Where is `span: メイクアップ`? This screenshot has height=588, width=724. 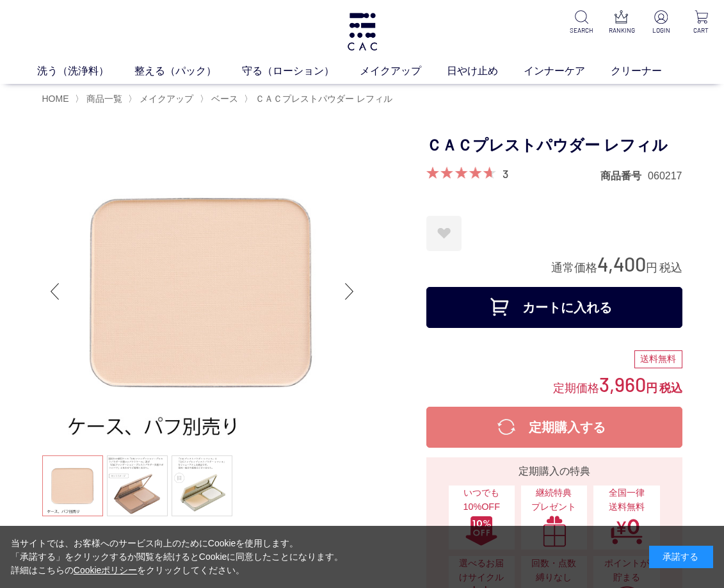 span: メイクアップ is located at coordinates (167, 98).